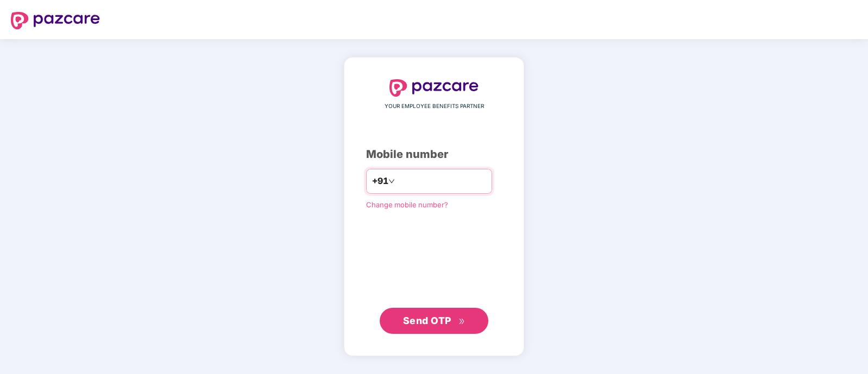 The image size is (868, 374). I want to click on div: Mobile number, so click(434, 154).